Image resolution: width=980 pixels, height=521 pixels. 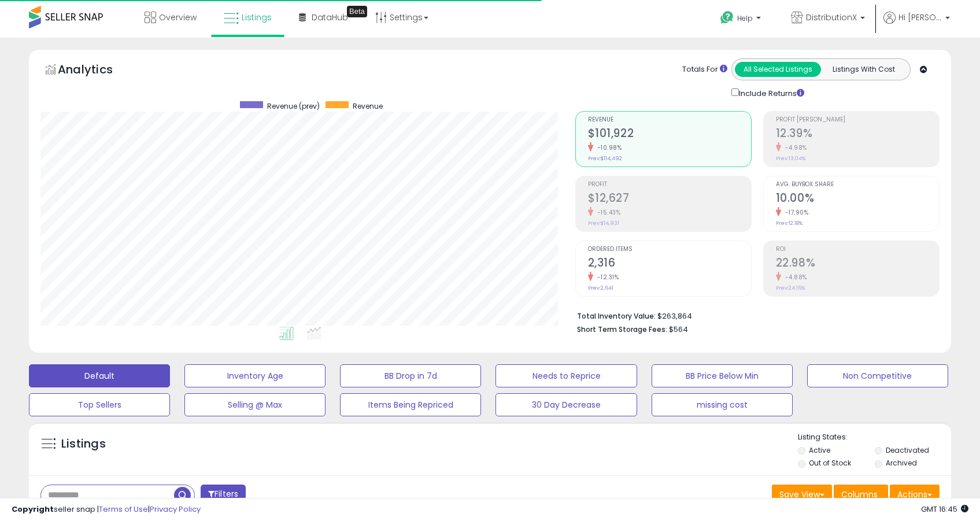 I want to click on button: BB Price Below Min, so click(x=722, y=376).